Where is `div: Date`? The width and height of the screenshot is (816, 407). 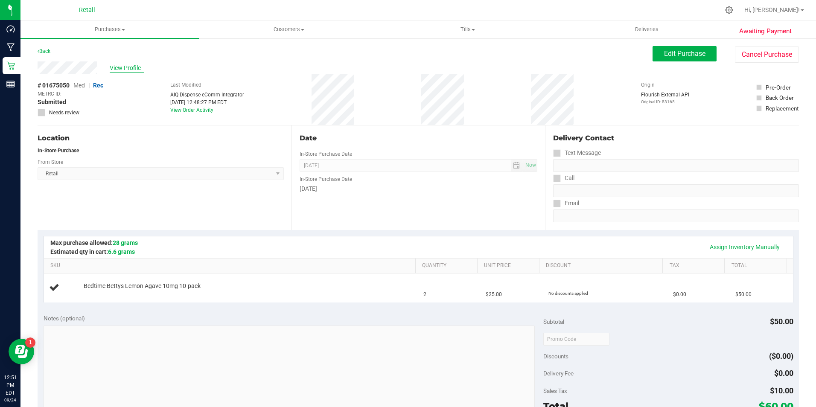 div: Date is located at coordinates (418, 138).